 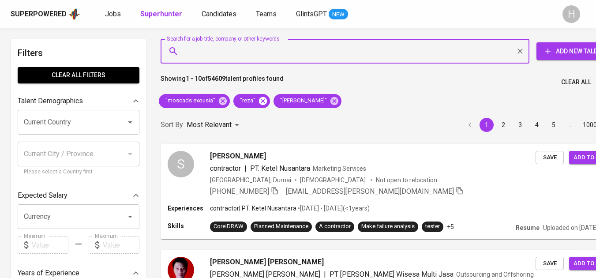 What do you see at coordinates (572, 14) in the screenshot?
I see `div: H` at bounding box center [572, 14].